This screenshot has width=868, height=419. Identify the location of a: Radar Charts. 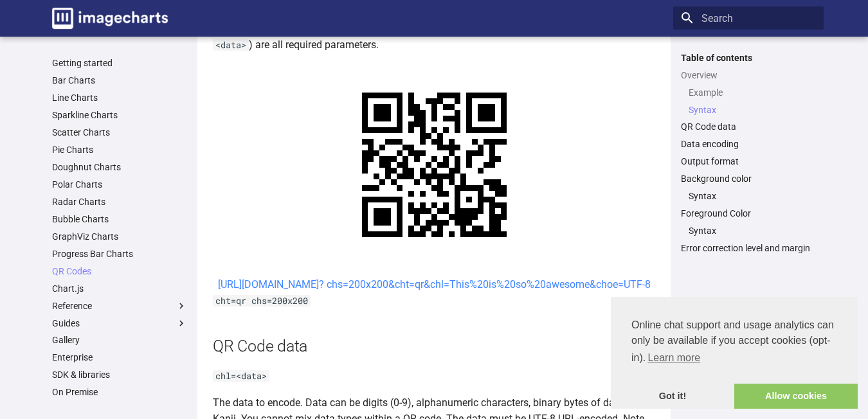
(120, 201).